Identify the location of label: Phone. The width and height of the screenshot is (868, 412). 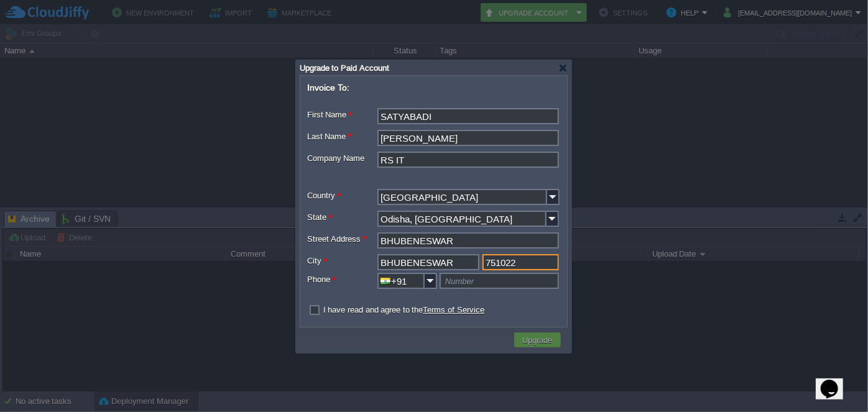
(342, 279).